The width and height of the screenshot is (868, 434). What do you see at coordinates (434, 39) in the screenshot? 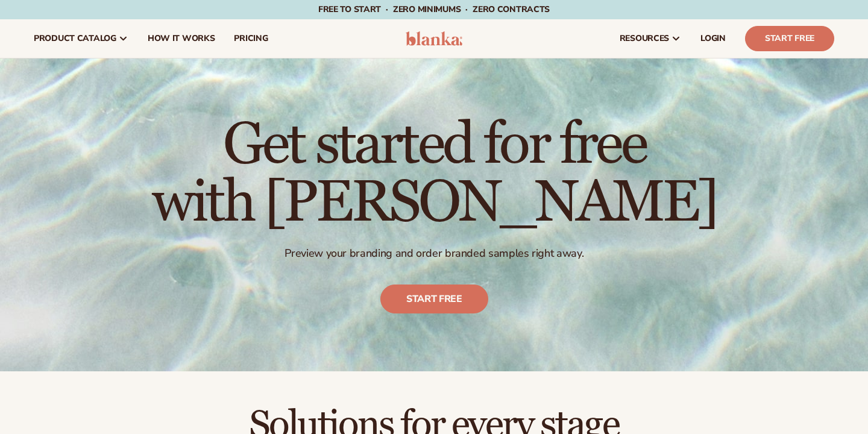
I see `img: logo` at bounding box center [434, 39].